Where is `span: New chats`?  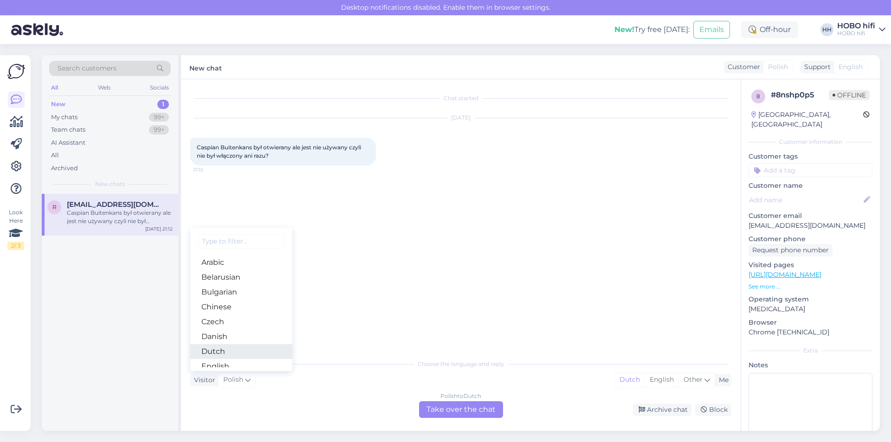
span: New chats is located at coordinates (110, 184).